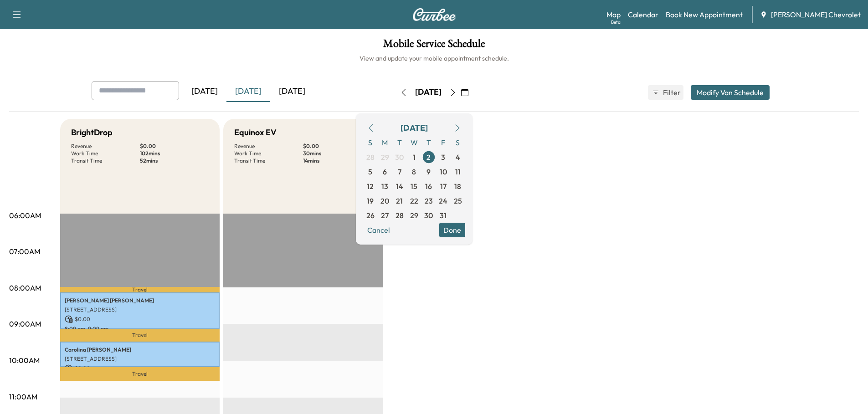 This screenshot has height=414, width=868. What do you see at coordinates (413, 171) in the screenshot?
I see `span: 8` at bounding box center [413, 171].